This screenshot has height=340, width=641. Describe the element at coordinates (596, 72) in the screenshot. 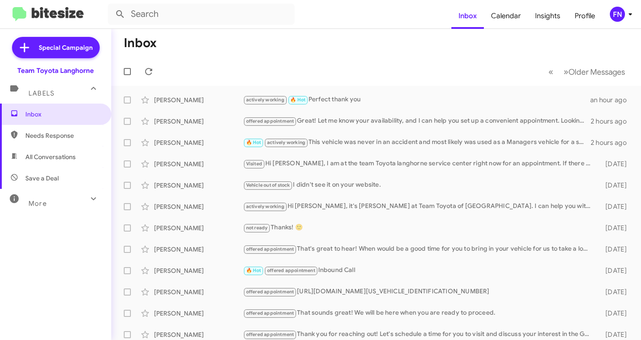

I see `span: Older Messages` at that location.